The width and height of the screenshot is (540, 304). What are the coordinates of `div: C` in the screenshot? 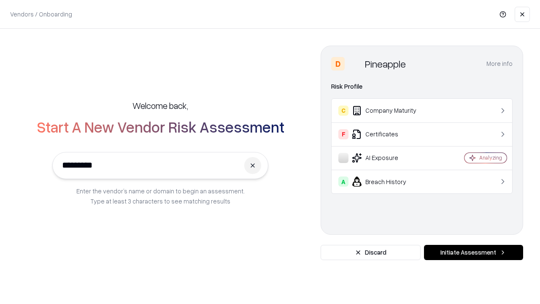 It's located at (343, 110).